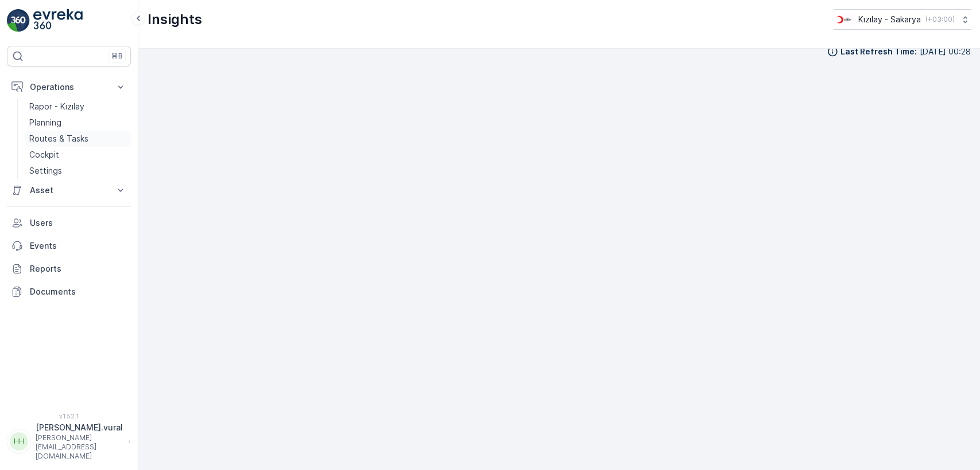  What do you see at coordinates (69, 190) in the screenshot?
I see `button: Asset` at bounding box center [69, 190].